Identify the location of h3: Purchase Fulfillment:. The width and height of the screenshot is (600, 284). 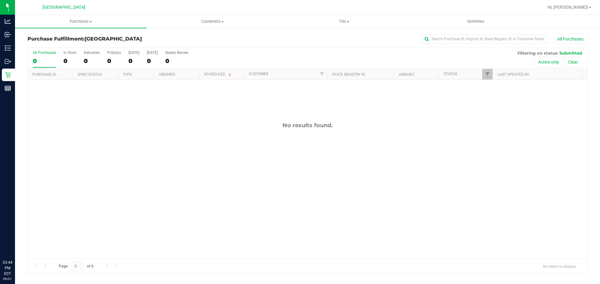
(121, 39).